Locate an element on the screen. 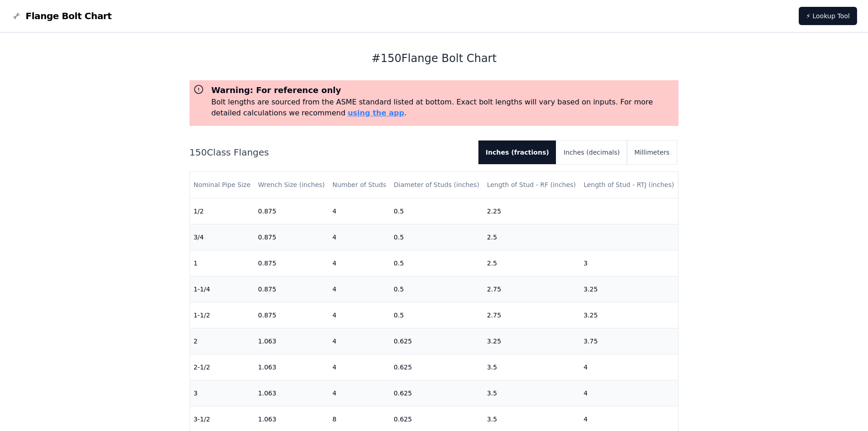 This screenshot has height=431, width=868. button: Millimeters is located at coordinates (652, 152).